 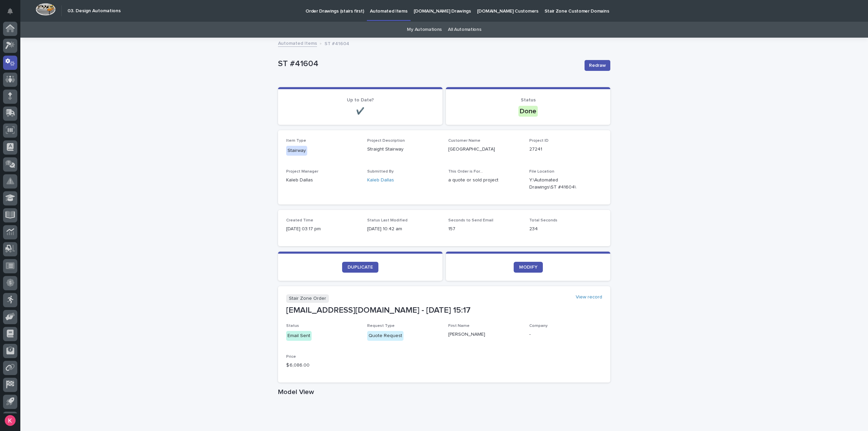 I want to click on span: Created Time, so click(x=300, y=221).